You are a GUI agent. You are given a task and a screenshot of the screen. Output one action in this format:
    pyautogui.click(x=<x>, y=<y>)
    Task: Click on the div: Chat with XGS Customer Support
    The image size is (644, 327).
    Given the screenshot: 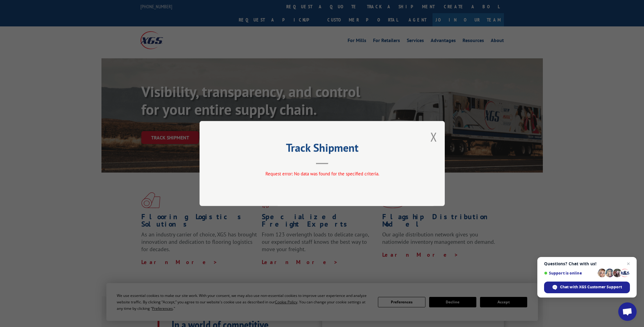 What is the action you would take?
    pyautogui.click(x=587, y=287)
    